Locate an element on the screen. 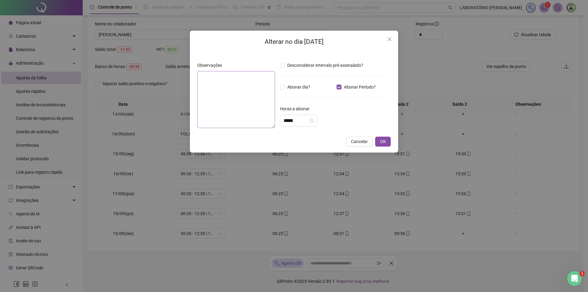  span: Desconsiderar intervalo pré-assinalado? is located at coordinates (325, 65).